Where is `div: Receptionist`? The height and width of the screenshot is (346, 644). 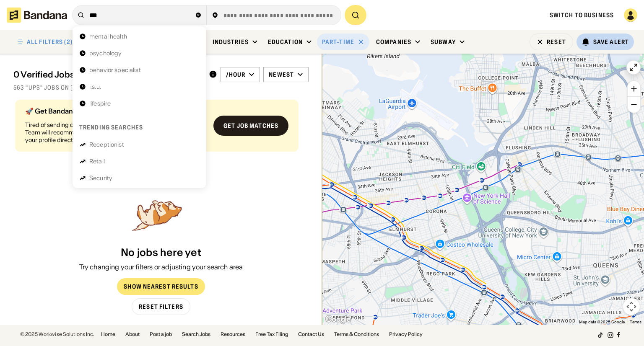
div: Receptionist is located at coordinates (107, 145).